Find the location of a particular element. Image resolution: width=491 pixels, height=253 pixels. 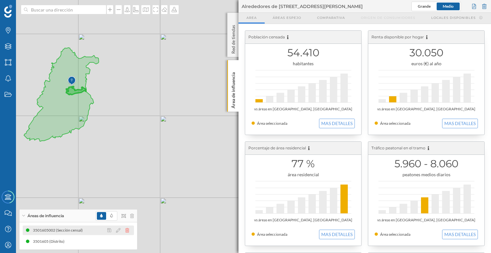

div: Tráfico peatonal en el tramo is located at coordinates (426, 148).